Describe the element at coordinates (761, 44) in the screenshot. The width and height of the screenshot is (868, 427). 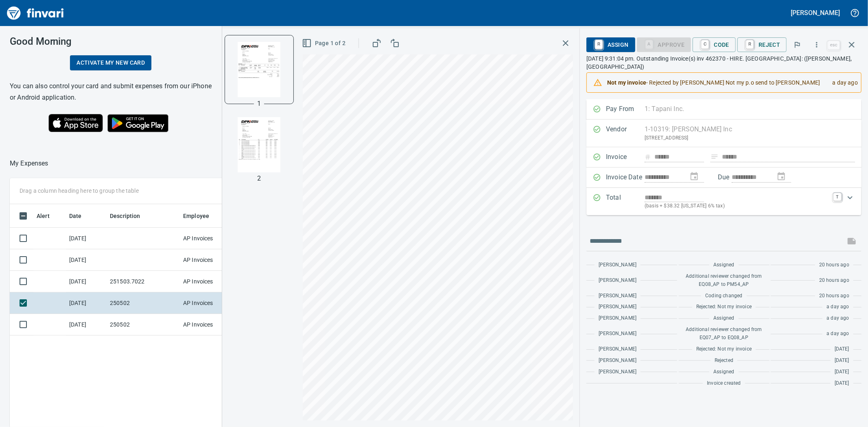
I see `button: RReject` at that location.